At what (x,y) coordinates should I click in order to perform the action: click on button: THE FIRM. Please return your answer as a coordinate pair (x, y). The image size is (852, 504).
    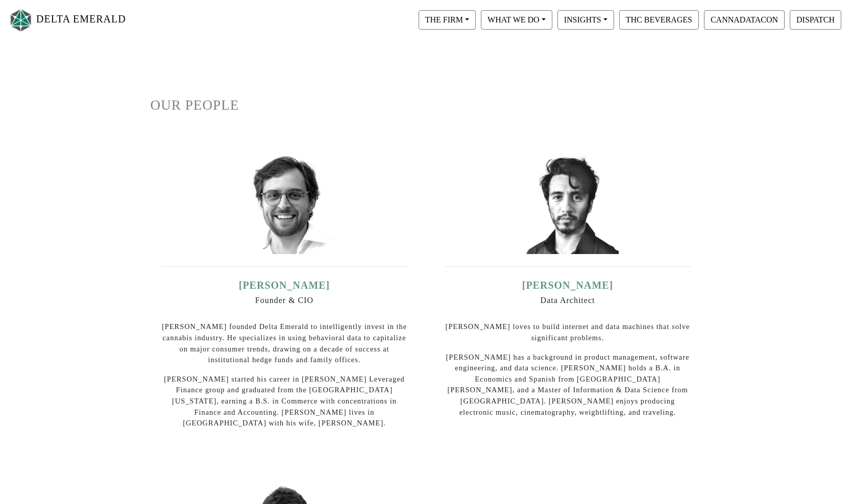
    Looking at the image, I should click on (447, 20).